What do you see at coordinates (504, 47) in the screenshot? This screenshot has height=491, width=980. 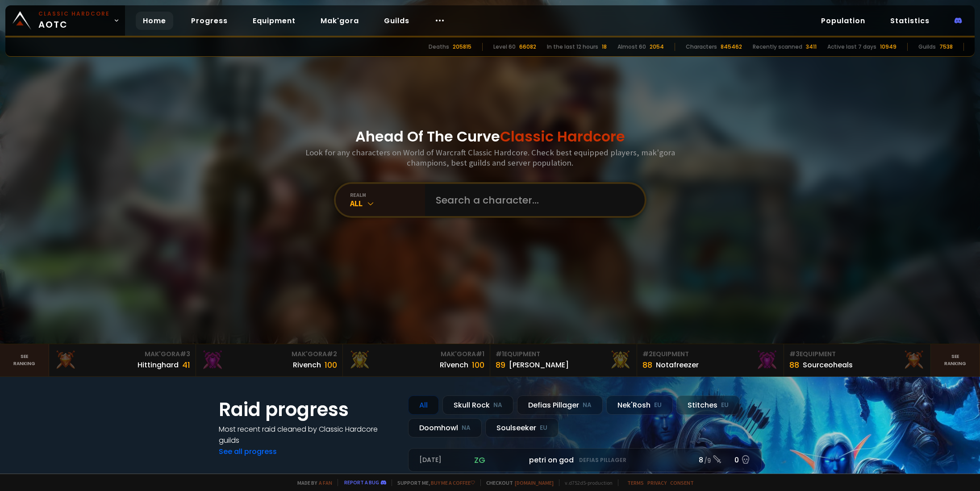 I see `div: Level 60` at bounding box center [504, 47].